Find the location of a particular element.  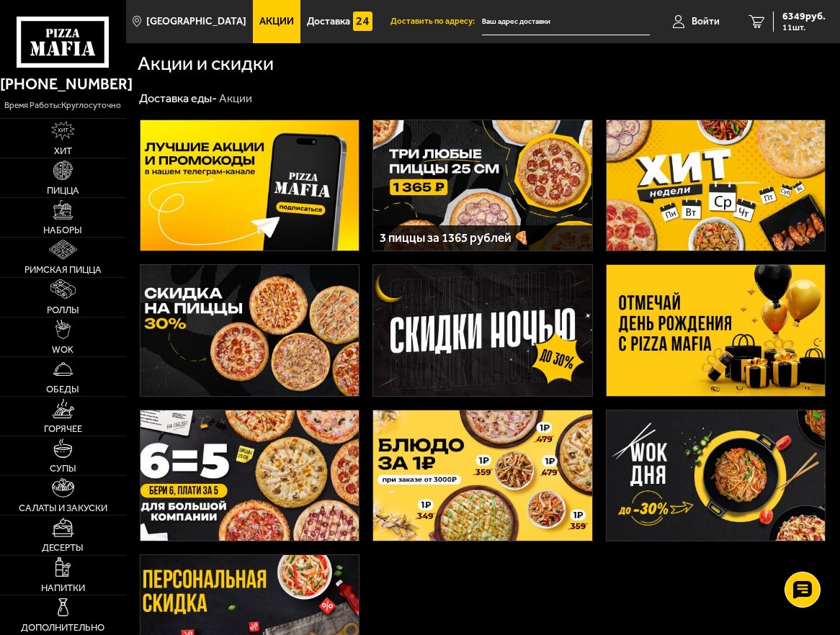

span: Доставить по адресу: is located at coordinates (436, 21).